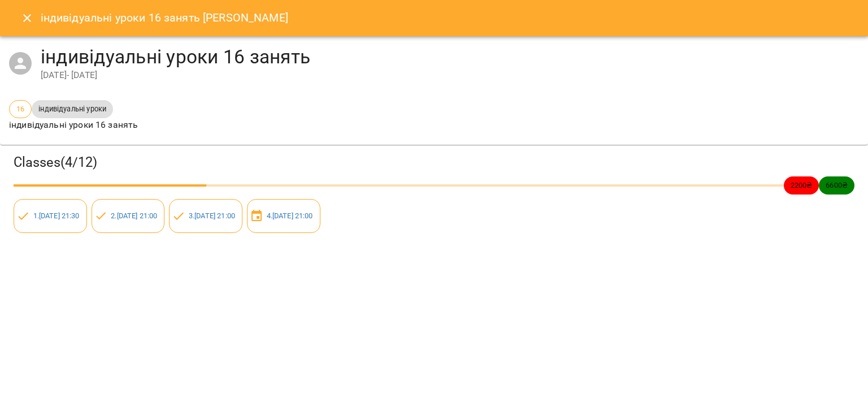  Describe the element at coordinates (434, 162) in the screenshot. I see `h3: Classes ( 4 / 12 )` at that location.